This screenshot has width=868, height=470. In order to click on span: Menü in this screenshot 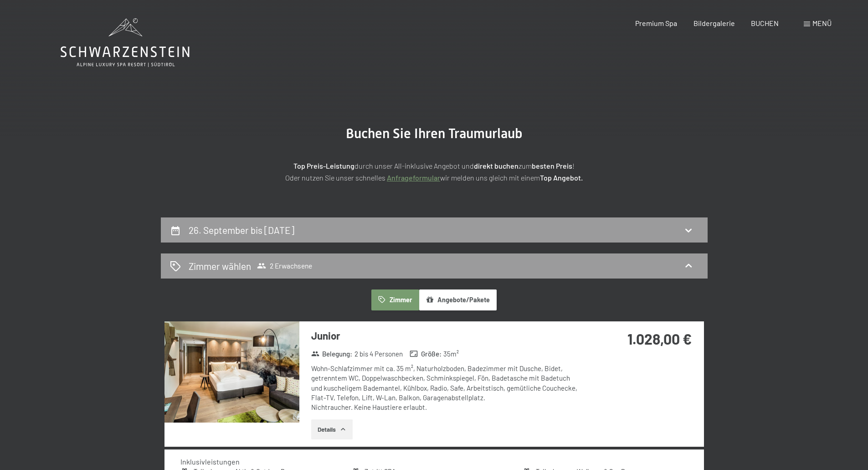, I will do `click(822, 23)`.